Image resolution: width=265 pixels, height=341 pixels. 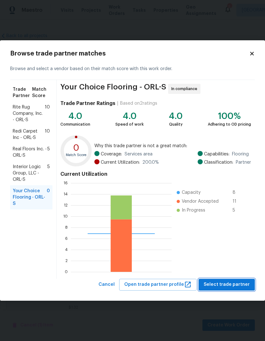 What do you see at coordinates (66, 250) in the screenshot?
I see `text: 4` at bounding box center [66, 250].